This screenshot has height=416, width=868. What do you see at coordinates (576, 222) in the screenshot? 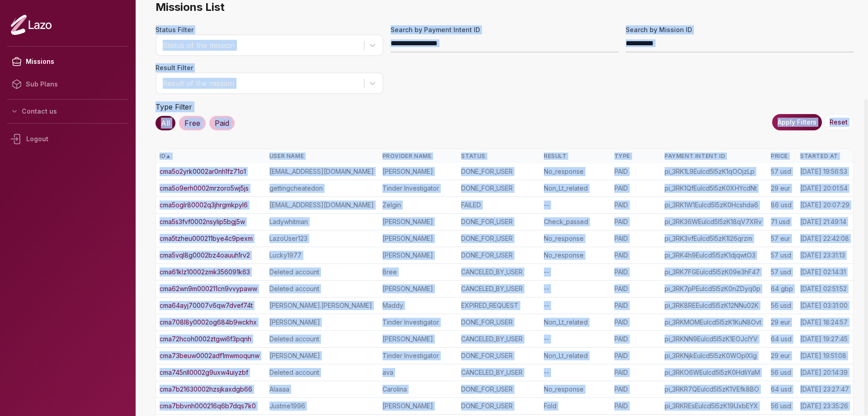
I see `div: Check_passed` at bounding box center [576, 222].